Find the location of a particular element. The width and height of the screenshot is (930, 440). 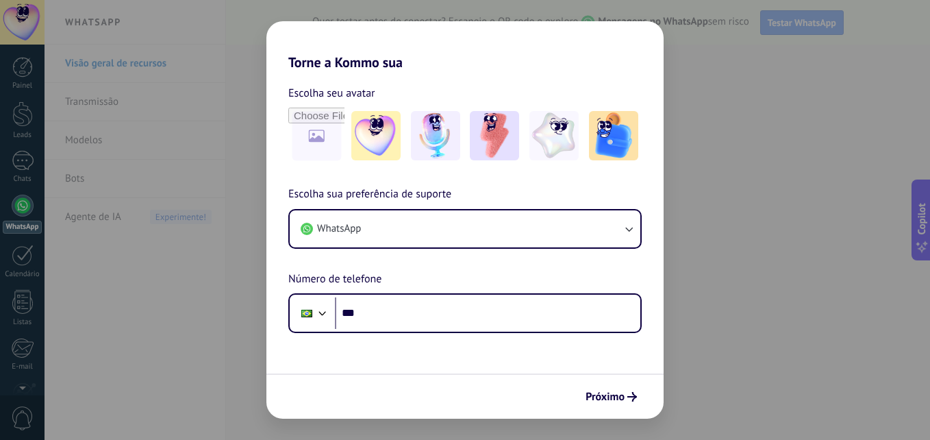

span: WhatsApp is located at coordinates (339, 229).